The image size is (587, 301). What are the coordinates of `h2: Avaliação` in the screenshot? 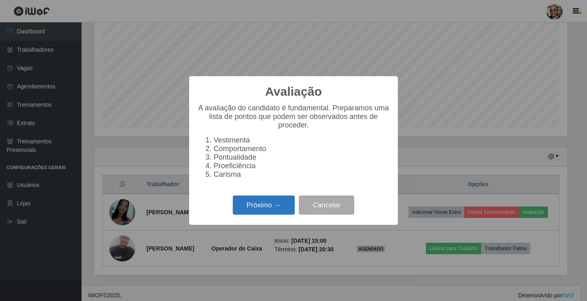 It's located at (293, 92).